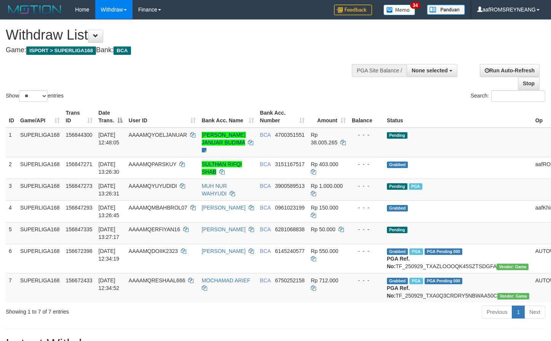 This screenshot has width=551, height=341. What do you see at coordinates (497, 312) in the screenshot?
I see `a: Previous` at bounding box center [497, 312].